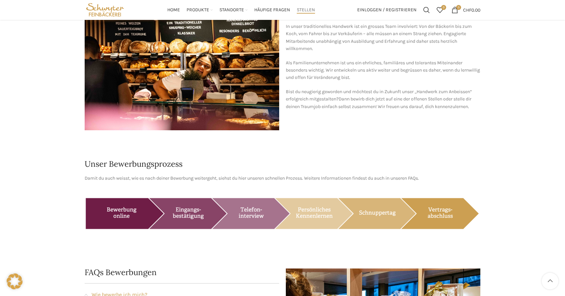 The height and width of the screenshot is (296, 565). Describe the element at coordinates (550, 281) in the screenshot. I see `a: Scroll to top button` at that location.